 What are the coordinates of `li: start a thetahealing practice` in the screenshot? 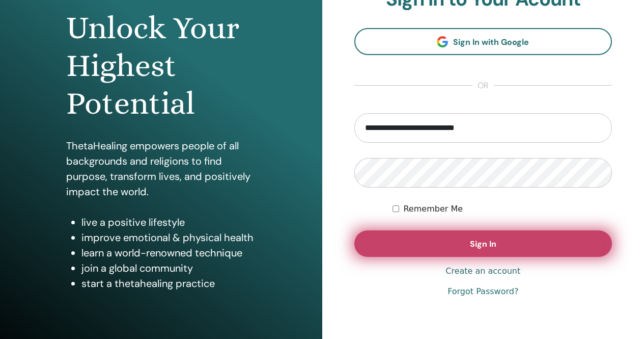 It's located at (168, 283).